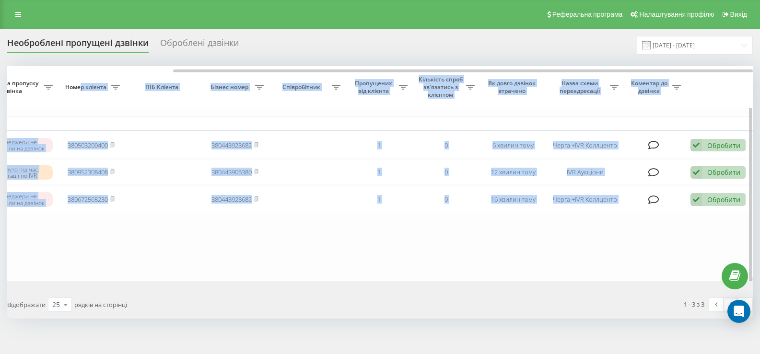 This screenshot has width=760, height=354. Describe the element at coordinates (56, 305) in the screenshot. I see `div: 25` at that location.